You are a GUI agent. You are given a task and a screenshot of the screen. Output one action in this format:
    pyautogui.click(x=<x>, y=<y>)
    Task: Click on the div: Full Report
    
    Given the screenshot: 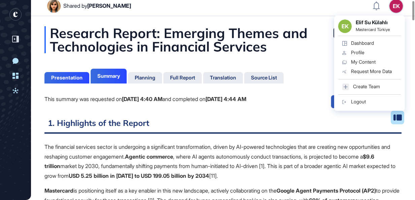 What is the action you would take?
    pyautogui.click(x=182, y=78)
    